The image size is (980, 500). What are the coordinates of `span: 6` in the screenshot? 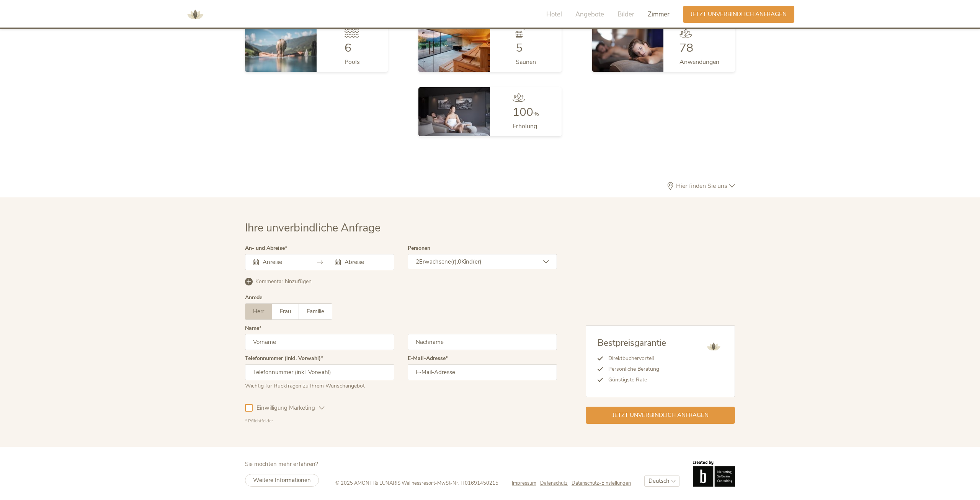 It's located at (348, 48).